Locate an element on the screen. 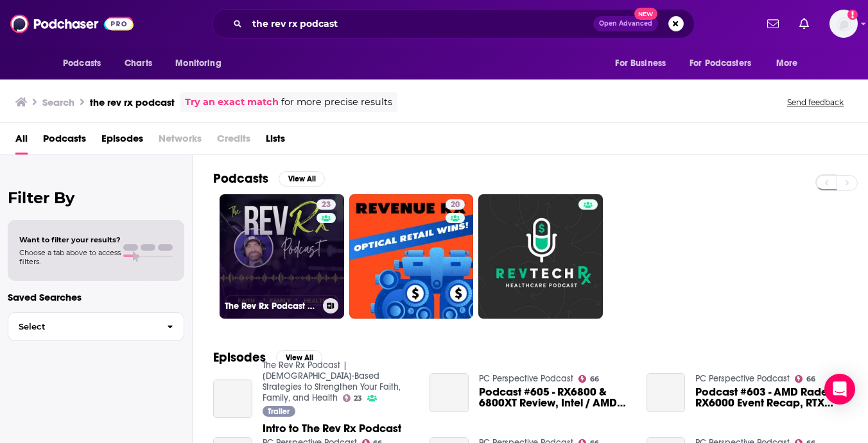 Image resolution: width=868 pixels, height=443 pixels. h2: Podcasts is located at coordinates (241, 179).